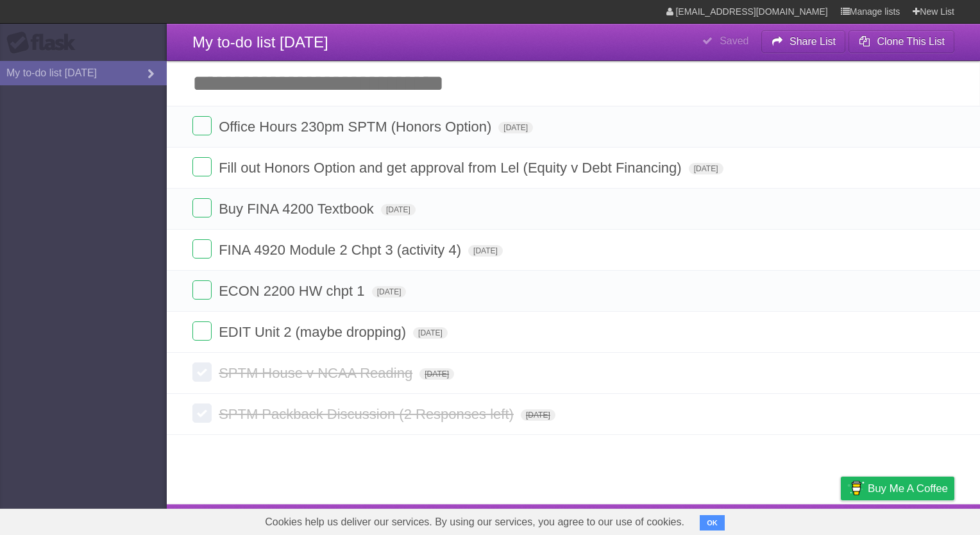 This screenshot has width=980, height=535. What do you see at coordinates (908, 488) in the screenshot?
I see `span: Buy me a coffee` at bounding box center [908, 488].